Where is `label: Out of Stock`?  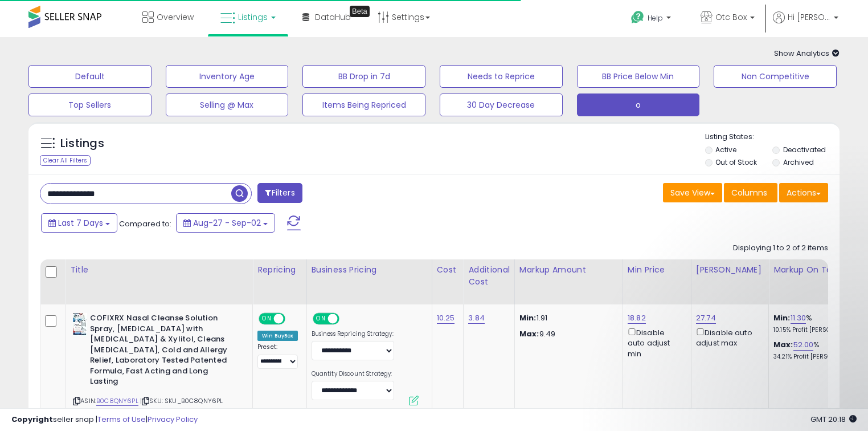
label: Out of Stock is located at coordinates (736, 162).